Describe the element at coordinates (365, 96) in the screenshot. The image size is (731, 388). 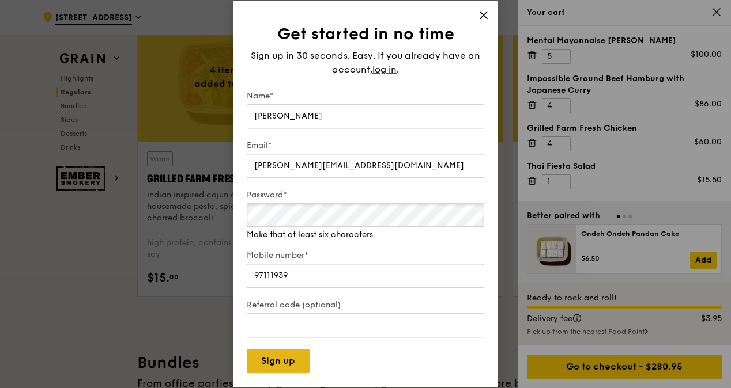
I see `label: Name*` at that location.